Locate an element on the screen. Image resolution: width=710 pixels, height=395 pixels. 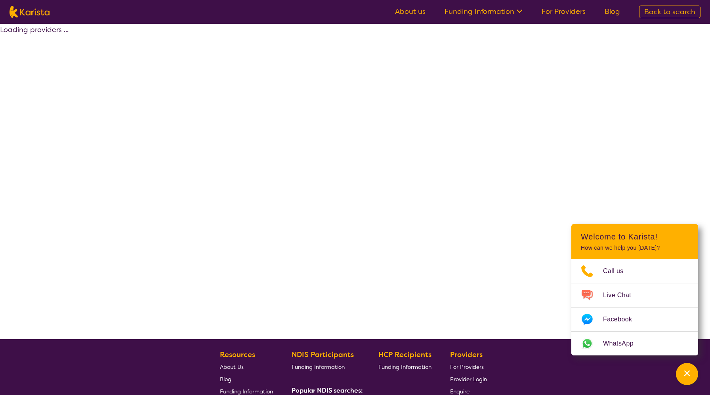
b: HCP Recipients is located at coordinates (405, 355).